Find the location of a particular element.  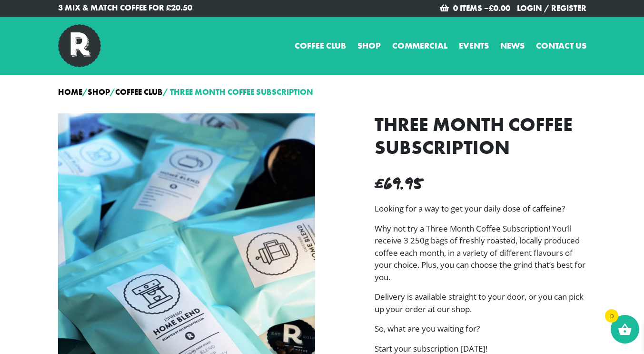

a: Contact us is located at coordinates (562, 45).